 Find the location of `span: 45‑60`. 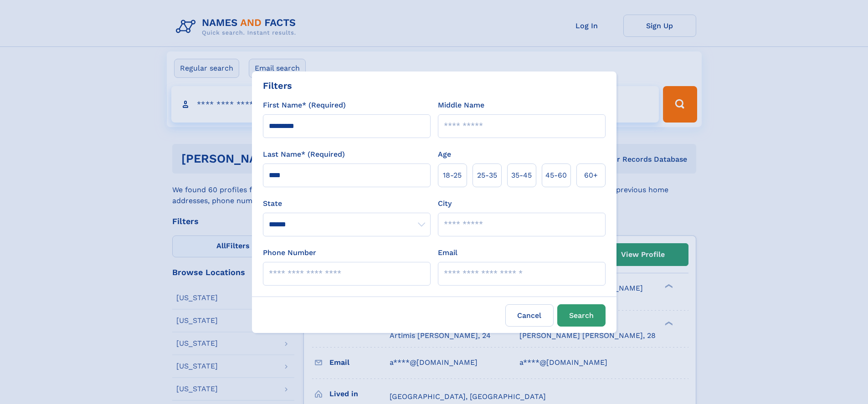

span: 45‑60 is located at coordinates (556, 176).